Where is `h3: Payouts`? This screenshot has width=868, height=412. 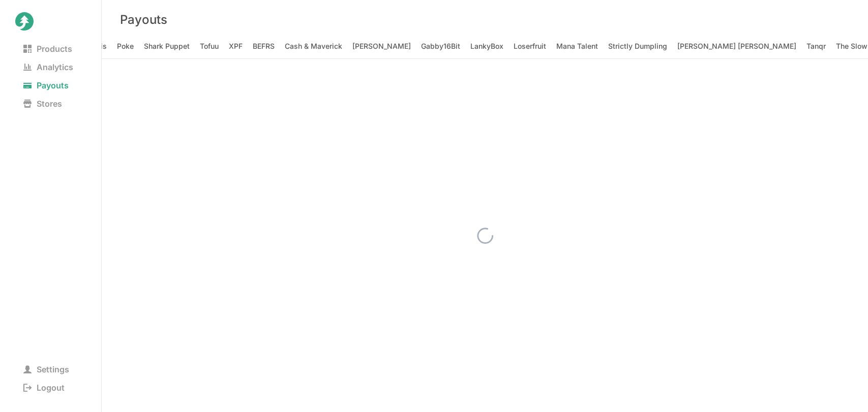
h3: Payouts is located at coordinates (143, 19).